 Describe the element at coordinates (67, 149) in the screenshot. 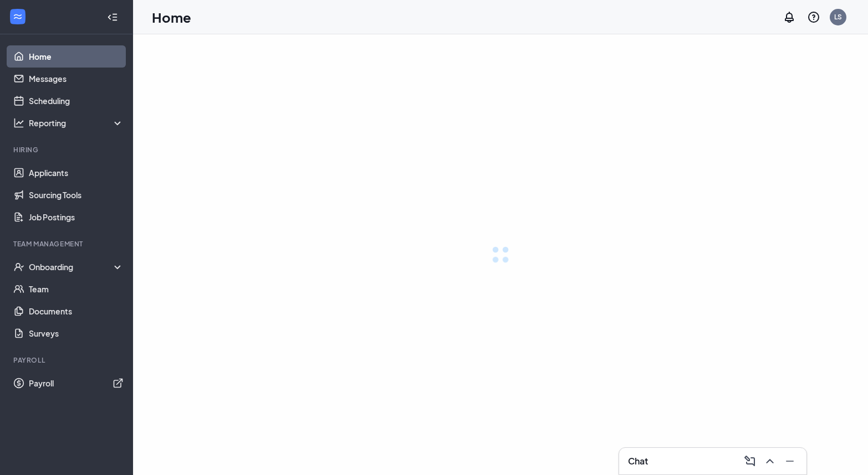

I see `div: Hiring` at that location.